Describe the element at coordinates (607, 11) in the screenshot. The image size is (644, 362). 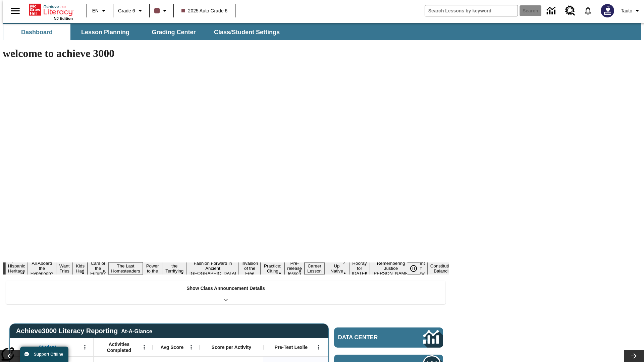
I see `img: Avatar` at that location.